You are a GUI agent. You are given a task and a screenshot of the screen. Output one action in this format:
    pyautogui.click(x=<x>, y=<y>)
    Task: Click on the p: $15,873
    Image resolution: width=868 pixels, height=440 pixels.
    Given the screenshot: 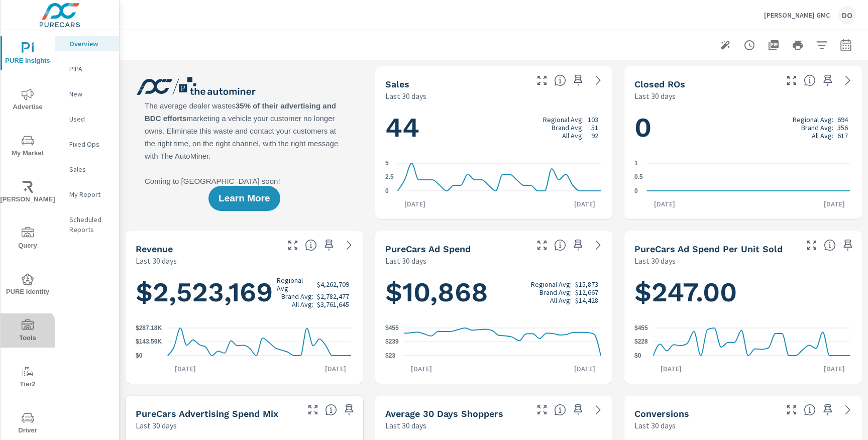 What is the action you would take?
    pyautogui.click(x=587, y=284)
    